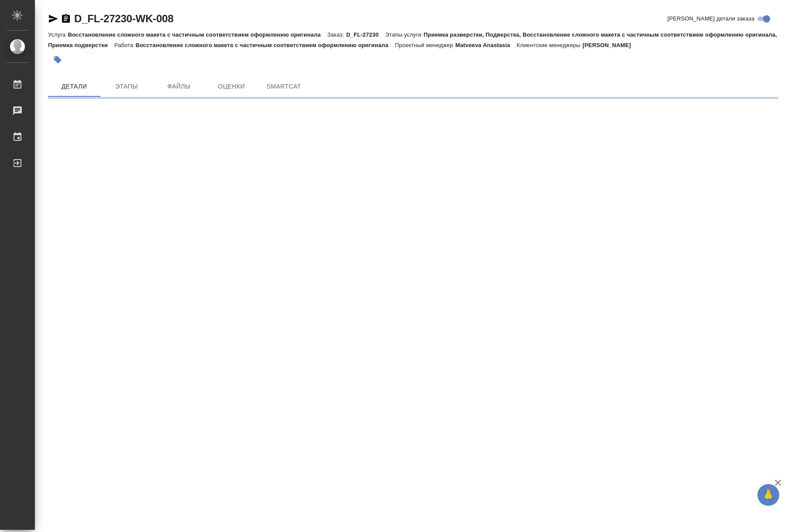 The image size is (788, 532). What do you see at coordinates (550, 45) in the screenshot?
I see `p: Клиентские менеджеры` at bounding box center [550, 45].